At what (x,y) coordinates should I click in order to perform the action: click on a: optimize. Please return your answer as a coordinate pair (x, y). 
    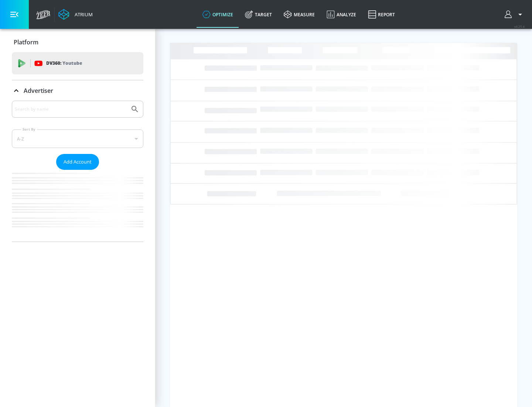
    Looking at the image, I should click on (218, 15).